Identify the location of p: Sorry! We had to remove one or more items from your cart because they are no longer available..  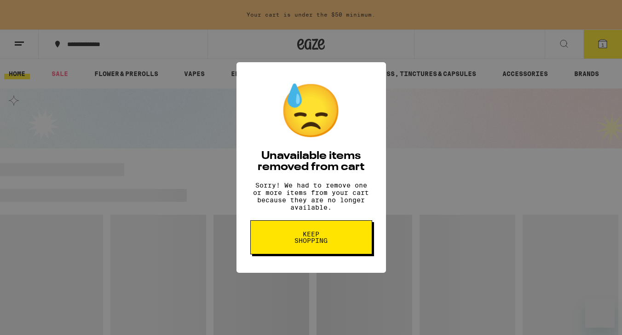
(311, 196).